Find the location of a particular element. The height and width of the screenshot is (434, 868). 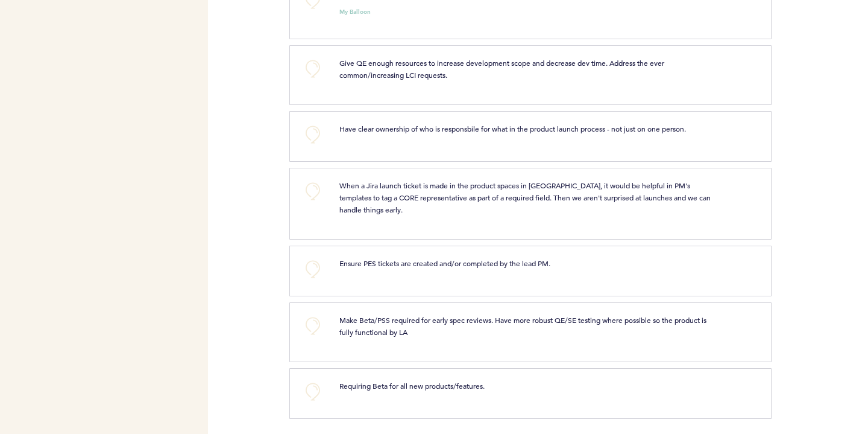

span: Give QE enough resources to increase development scope and decrease dev time. Address the ever co... is located at coordinates (502, 69).